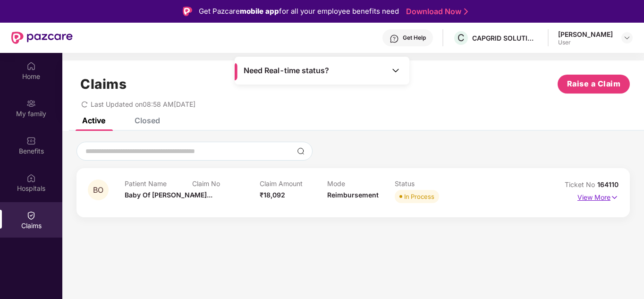 Image resolution: width=644 pixels, height=299 pixels. What do you see at coordinates (428, 183) in the screenshot?
I see `p: Status` at bounding box center [428, 183].